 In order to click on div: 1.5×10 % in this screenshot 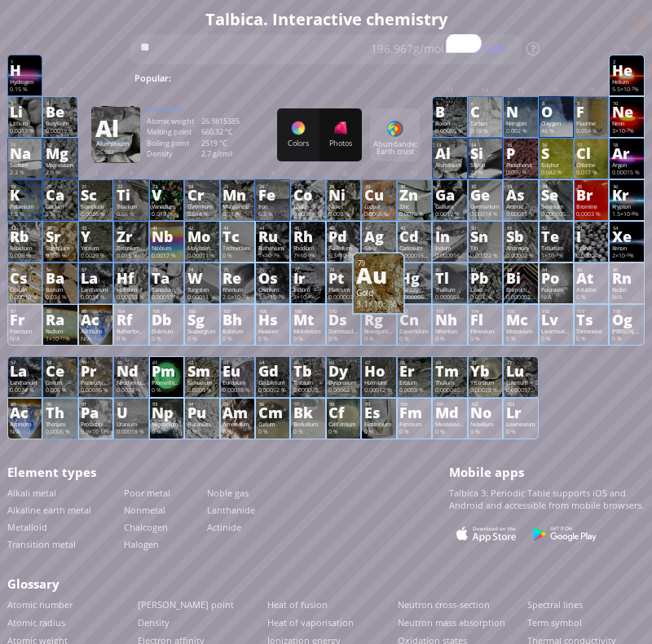, I will do `click(627, 214)`.